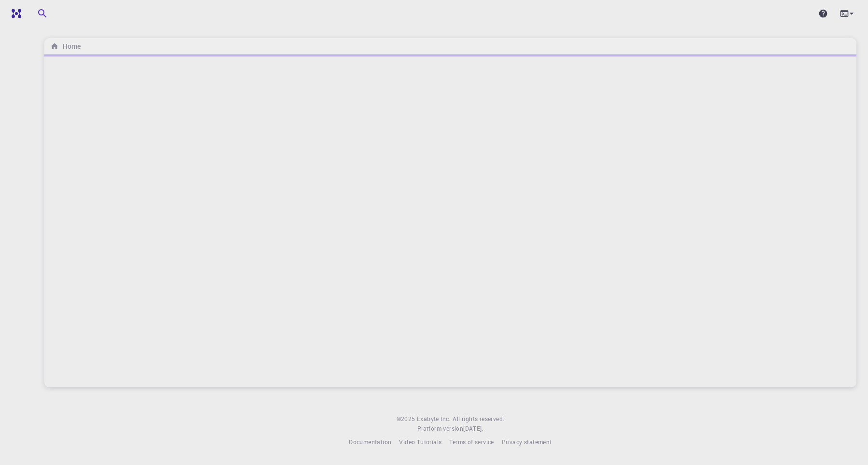 The image size is (868, 465). What do you see at coordinates (370, 442) in the screenshot?
I see `a: Documentation` at bounding box center [370, 442].